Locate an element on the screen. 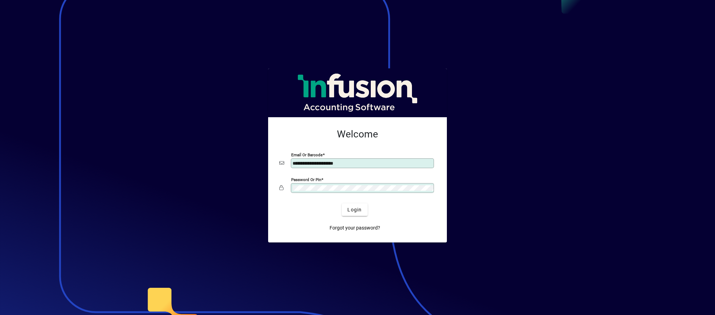 The image size is (715, 315). button: Login is located at coordinates (354, 210).